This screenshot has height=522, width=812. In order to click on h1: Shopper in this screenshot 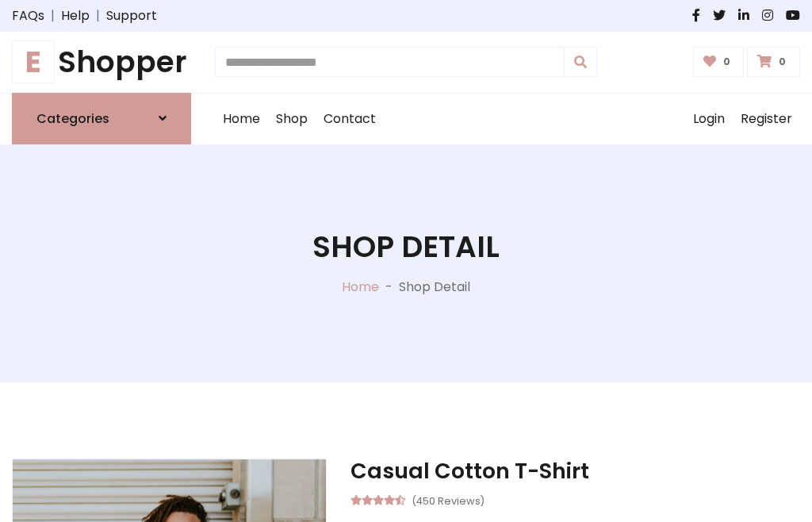, I will do `click(102, 62)`.